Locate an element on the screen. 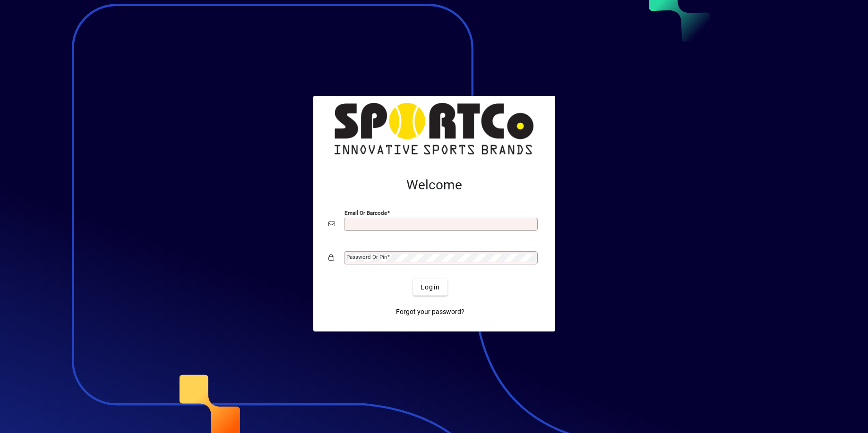  mat-label: Password or Pin is located at coordinates (367, 257).